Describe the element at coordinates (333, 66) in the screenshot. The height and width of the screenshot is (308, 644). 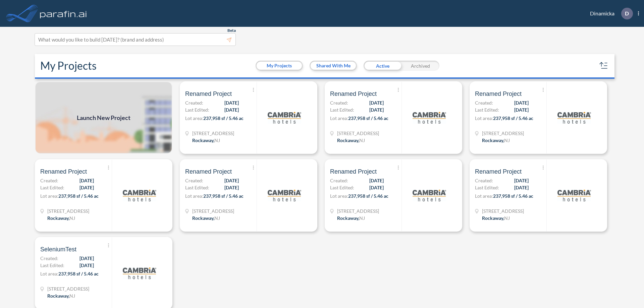
I see `button: Shared With Me` at that location.